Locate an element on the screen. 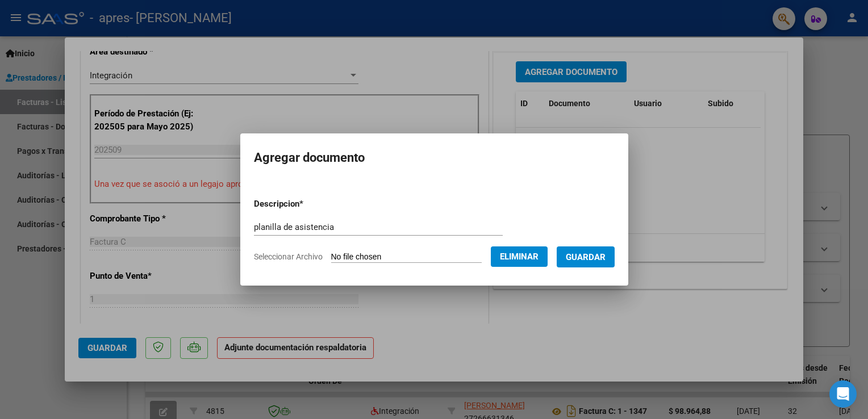  button: Eliminar is located at coordinates (519, 257).